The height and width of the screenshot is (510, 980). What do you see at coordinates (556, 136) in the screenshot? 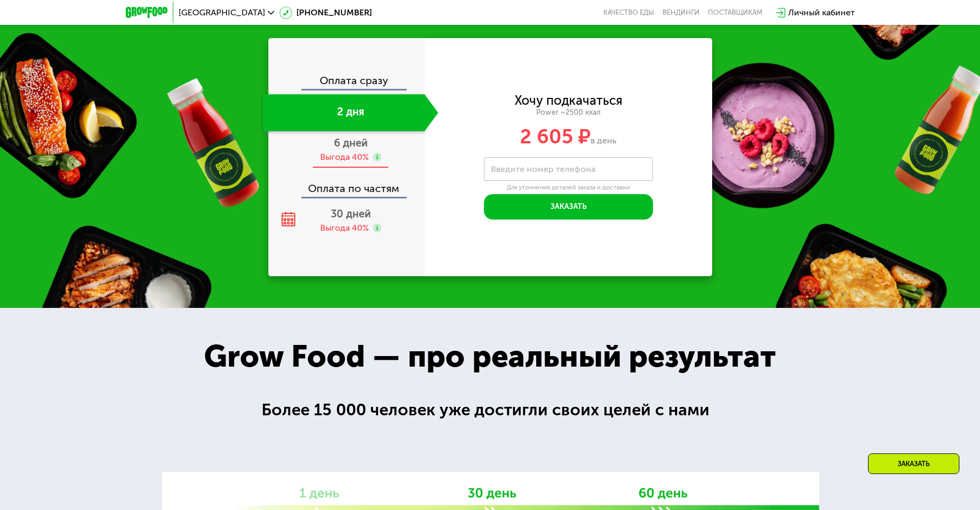
I see `span: 2 605 ₽` at bounding box center [556, 136].